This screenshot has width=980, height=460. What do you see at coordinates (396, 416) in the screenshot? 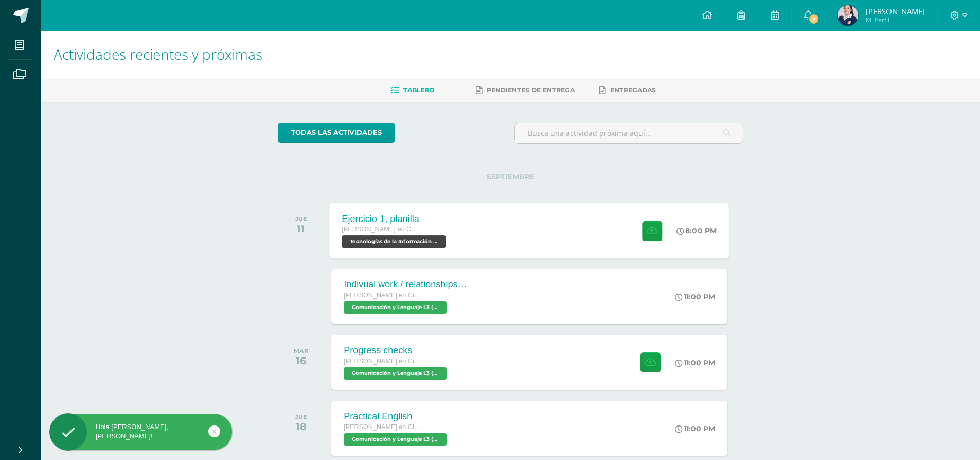
I see `div: Practical English` at bounding box center [396, 416].